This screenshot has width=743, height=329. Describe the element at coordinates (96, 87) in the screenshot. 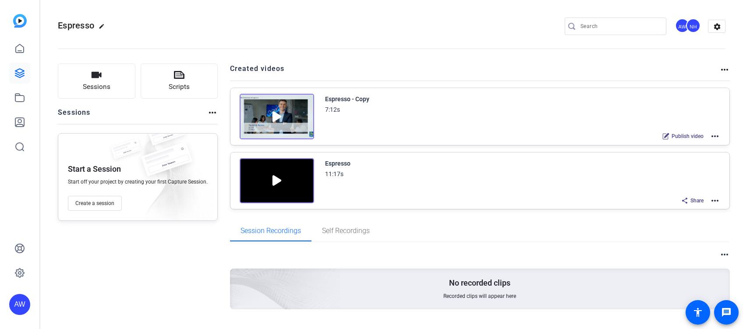

I see `span: Sessions` at that location.